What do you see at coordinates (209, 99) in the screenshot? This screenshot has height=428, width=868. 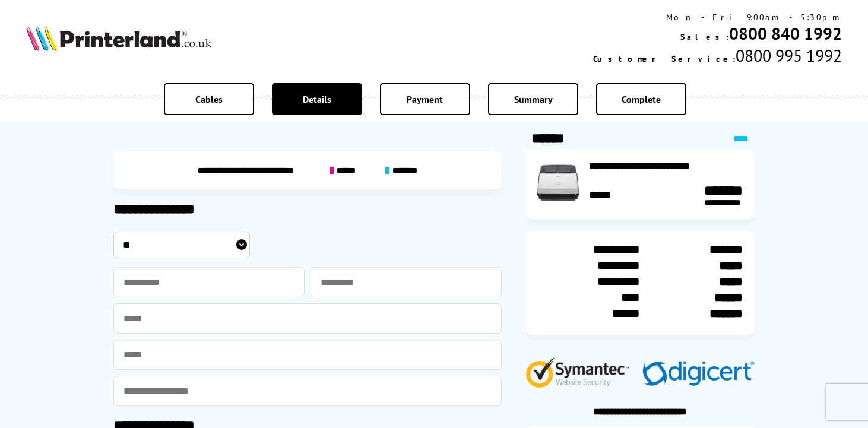 I see `span: Cables` at bounding box center [209, 99].